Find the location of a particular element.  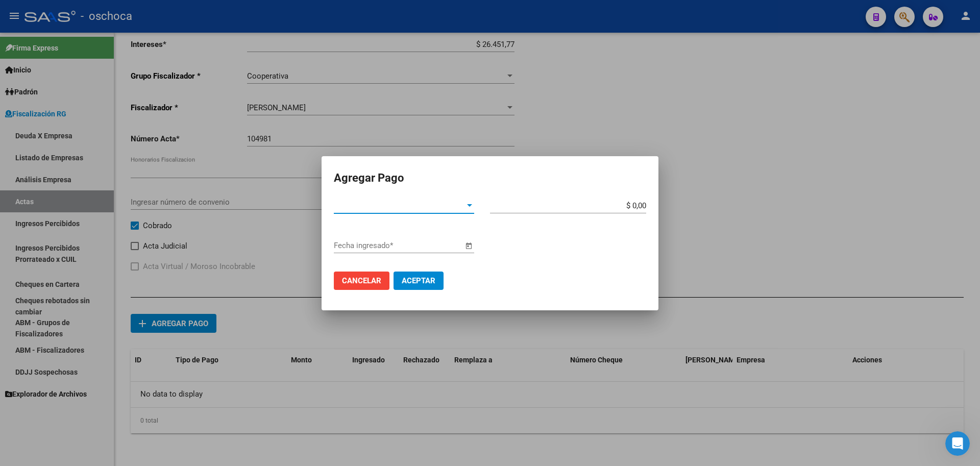

button: Aceptar is located at coordinates (418, 281).